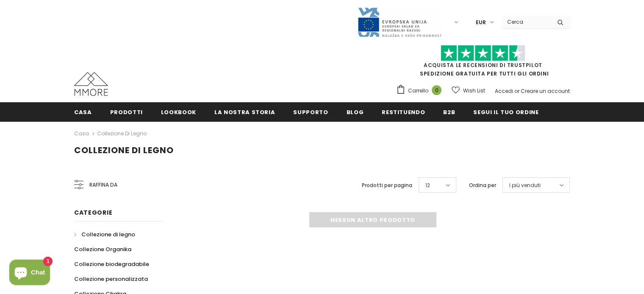  I want to click on span: B2B, so click(449, 112).